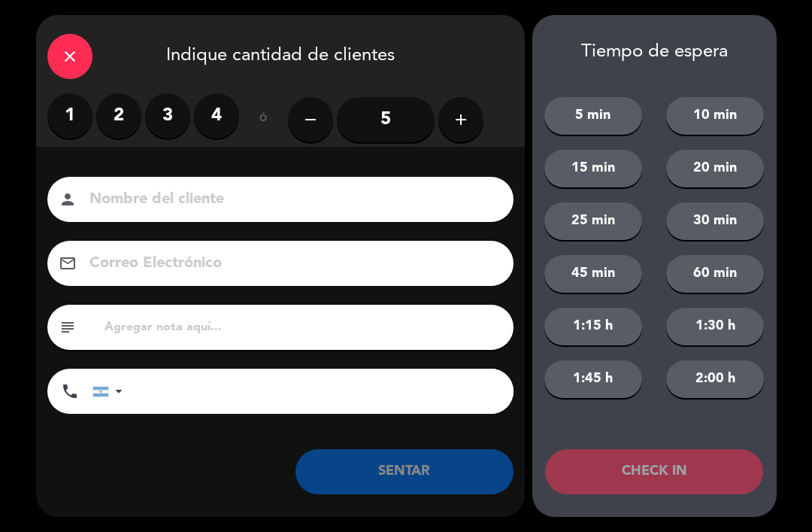 This screenshot has width=812, height=532. What do you see at coordinates (460, 120) in the screenshot?
I see `i: add` at bounding box center [460, 120].